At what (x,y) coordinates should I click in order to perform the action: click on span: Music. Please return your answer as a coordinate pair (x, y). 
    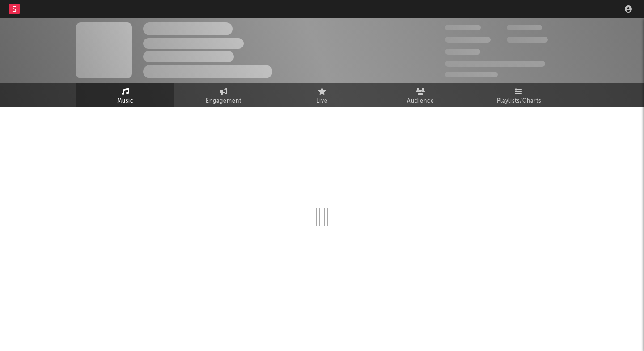
    Looking at the image, I should click on (125, 101).